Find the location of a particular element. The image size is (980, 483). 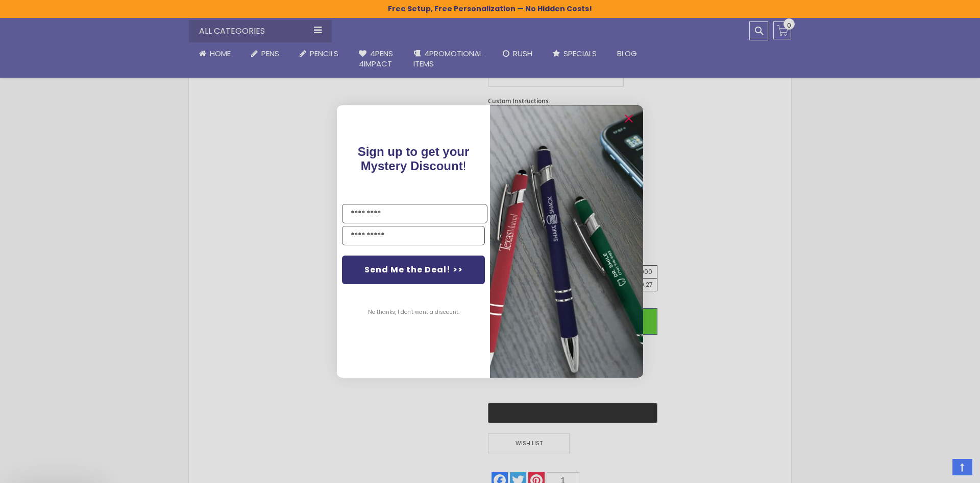

button: No thanks, I don't want a discount. is located at coordinates (413, 312).